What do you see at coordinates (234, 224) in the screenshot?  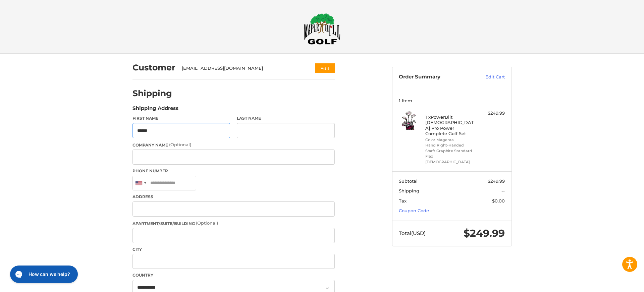 I see `label: Apartment/Suite/Building` at bounding box center [234, 224].